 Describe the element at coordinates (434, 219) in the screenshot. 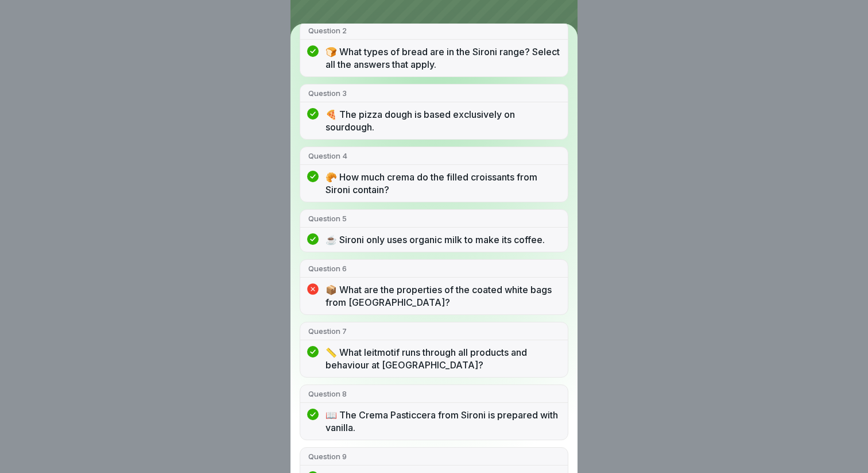

I see `p: Question 5` at that location.